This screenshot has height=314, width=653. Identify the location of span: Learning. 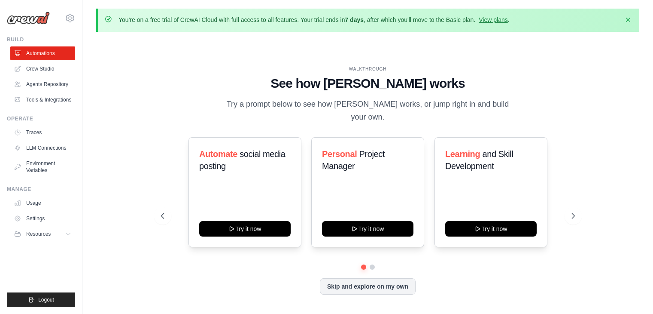
(463, 154).